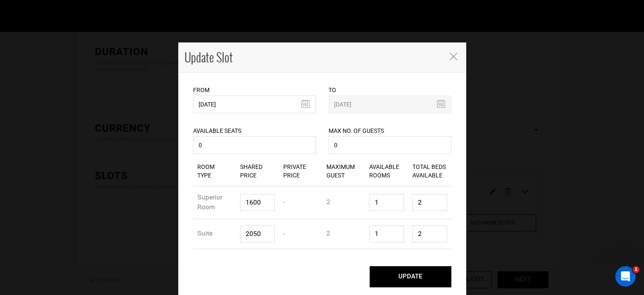 The height and width of the screenshot is (295, 644). Describe the element at coordinates (210, 202) in the screenshot. I see `span: Superior Room` at that location.